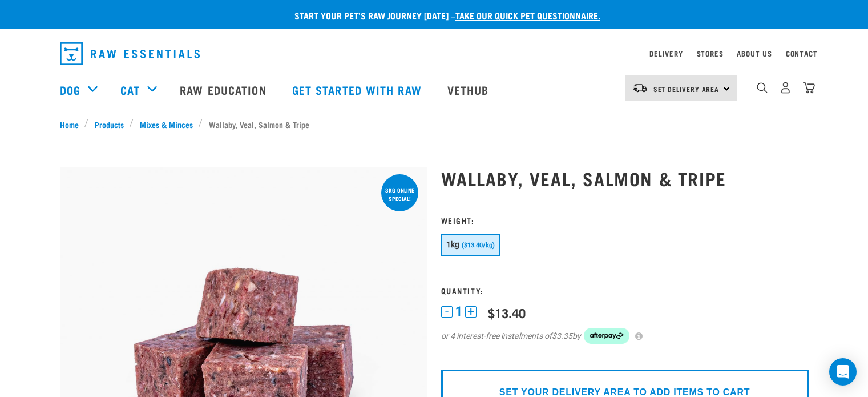 This screenshot has width=868, height=397. I want to click on a: Mixes & Minces, so click(166, 124).